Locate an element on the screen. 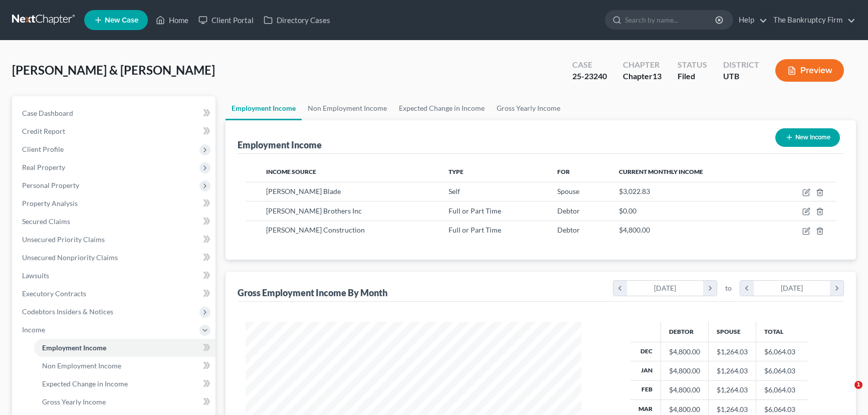  span: Secured Claims is located at coordinates (46, 221).